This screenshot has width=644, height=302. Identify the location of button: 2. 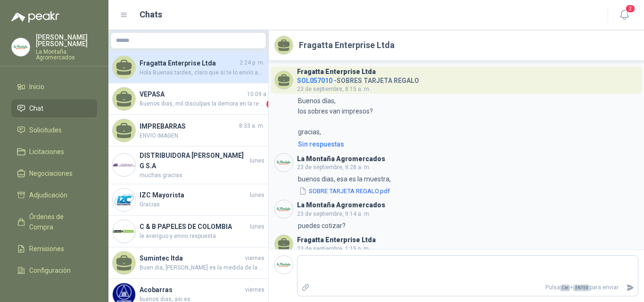
(624, 15).